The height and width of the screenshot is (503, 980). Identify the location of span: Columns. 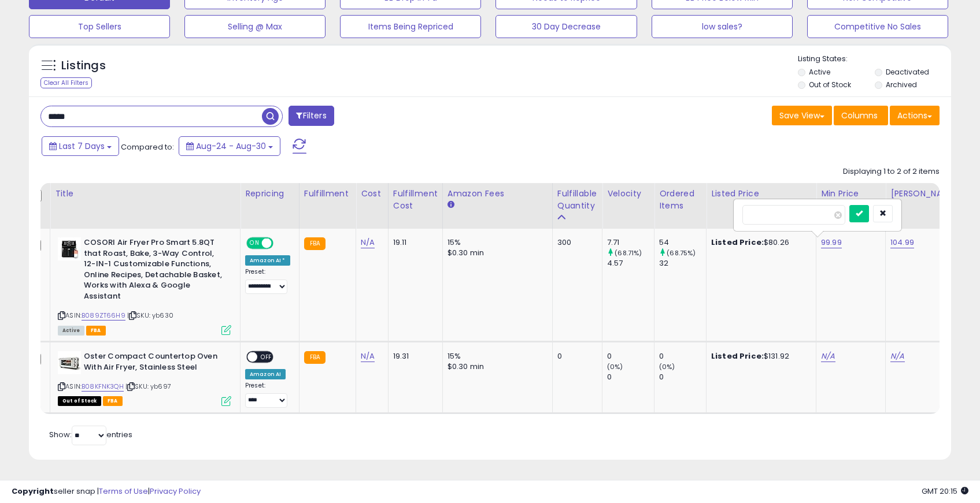
(859, 115).